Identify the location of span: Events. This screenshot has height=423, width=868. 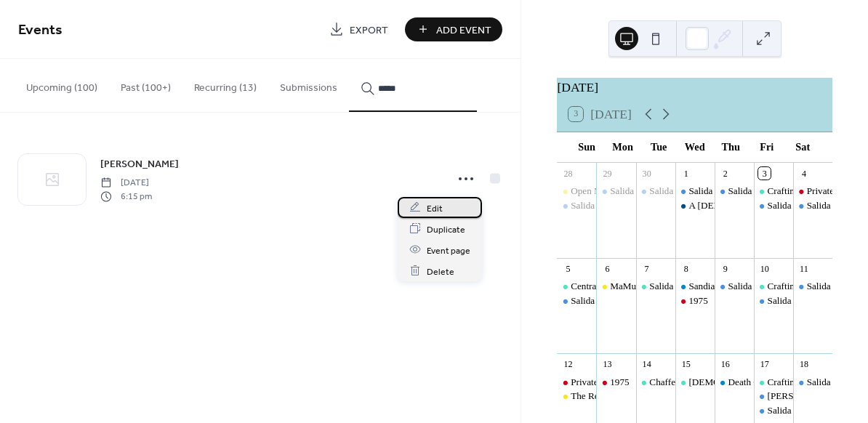
(40, 30).